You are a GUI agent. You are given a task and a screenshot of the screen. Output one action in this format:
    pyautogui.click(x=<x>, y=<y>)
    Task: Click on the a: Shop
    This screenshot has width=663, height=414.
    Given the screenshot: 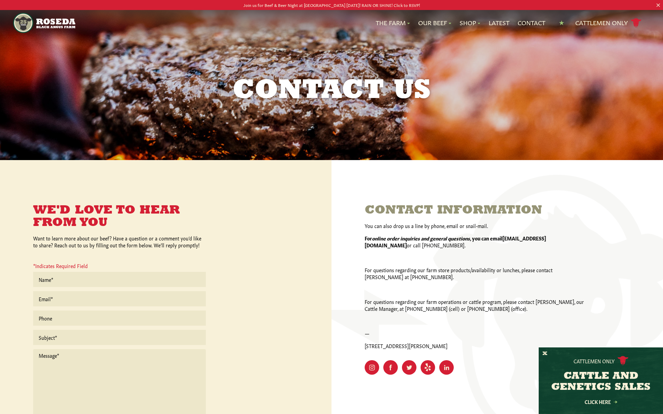 What is the action you would take?
    pyautogui.click(x=470, y=23)
    